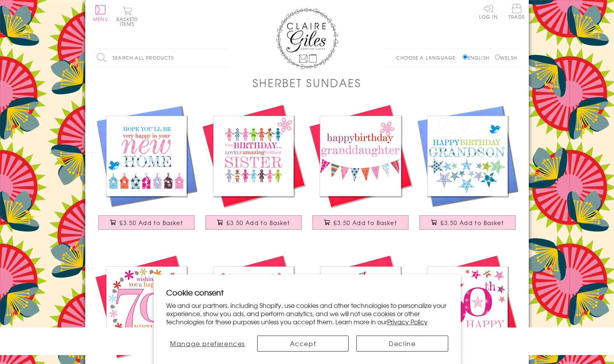  What do you see at coordinates (101, 19) in the screenshot?
I see `span: Menu` at bounding box center [101, 19].